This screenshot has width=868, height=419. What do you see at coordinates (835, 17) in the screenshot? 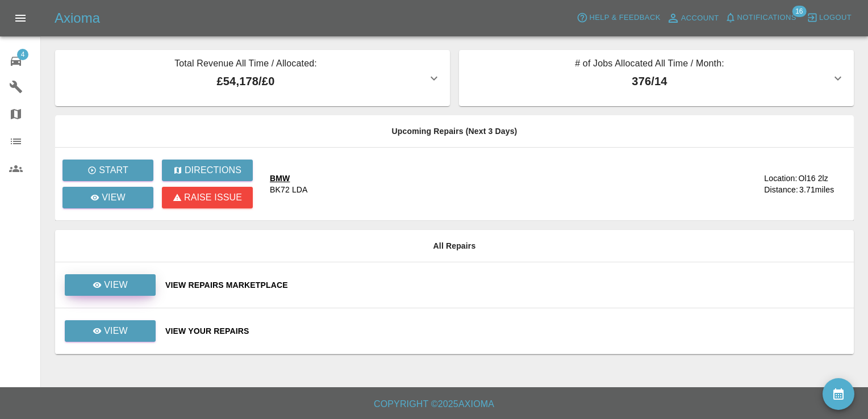
I see `span: Logout` at bounding box center [835, 17].